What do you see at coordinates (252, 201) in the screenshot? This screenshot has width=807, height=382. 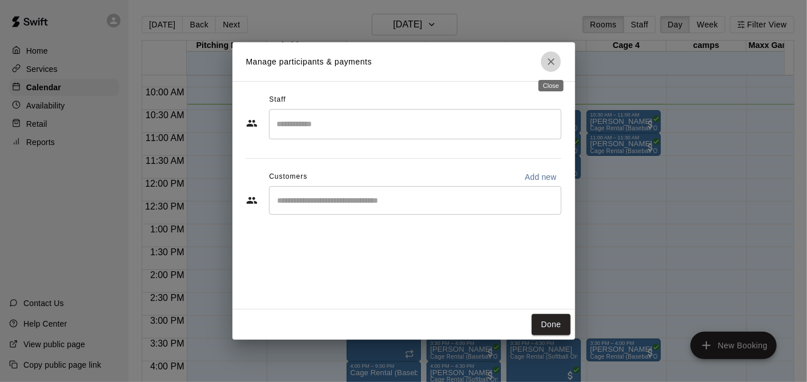 I see `svg: Customers` at bounding box center [252, 201].